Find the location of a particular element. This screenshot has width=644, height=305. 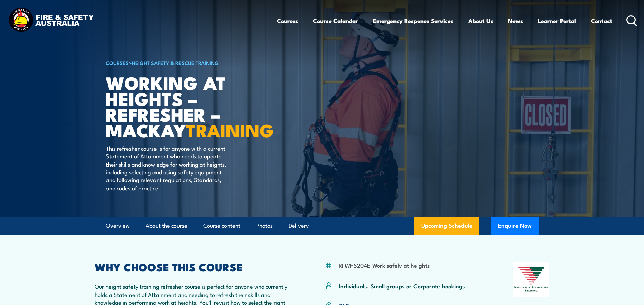

a: About the course is located at coordinates (166, 226).